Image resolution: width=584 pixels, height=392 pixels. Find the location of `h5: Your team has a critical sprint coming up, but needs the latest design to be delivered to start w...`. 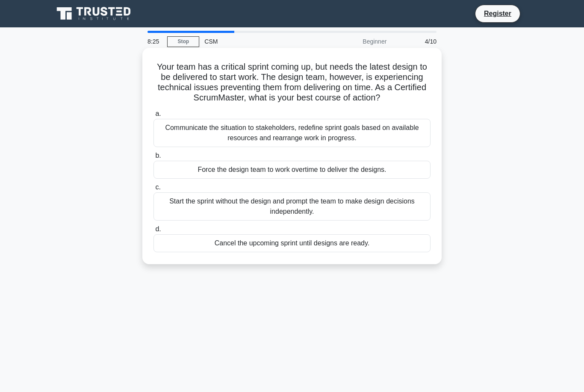

h5: Your team has a critical sprint coming up, but needs the latest design to be delivered to start w... is located at coordinates (292, 82).